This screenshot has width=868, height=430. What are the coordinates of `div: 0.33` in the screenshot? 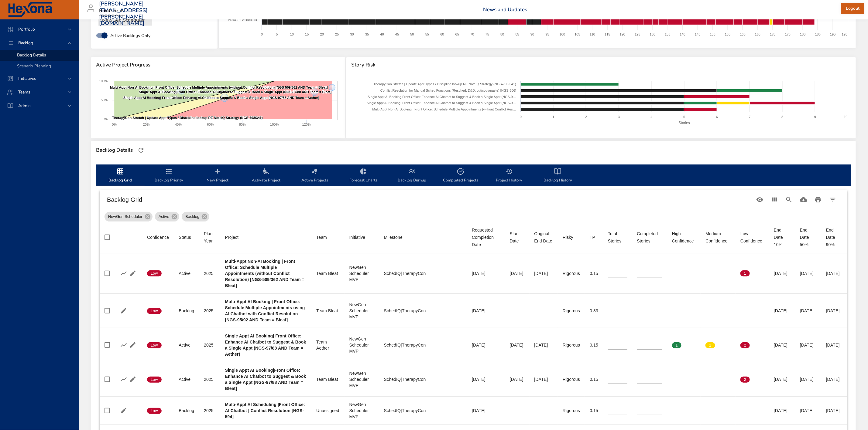 It's located at (594, 311).